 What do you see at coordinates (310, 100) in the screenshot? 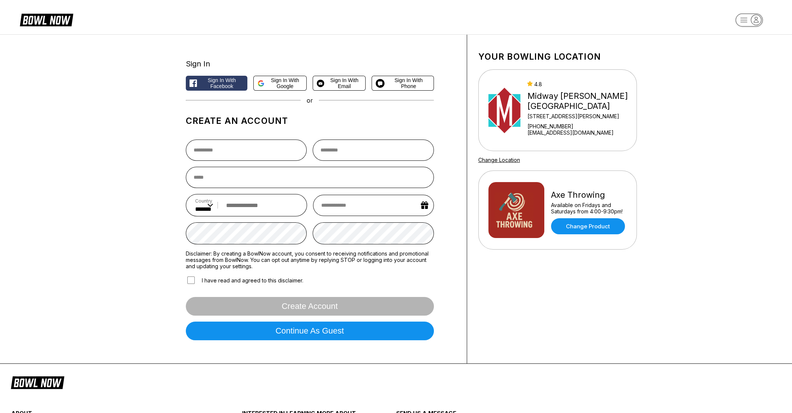
I see `div: or` at bounding box center [310, 100].